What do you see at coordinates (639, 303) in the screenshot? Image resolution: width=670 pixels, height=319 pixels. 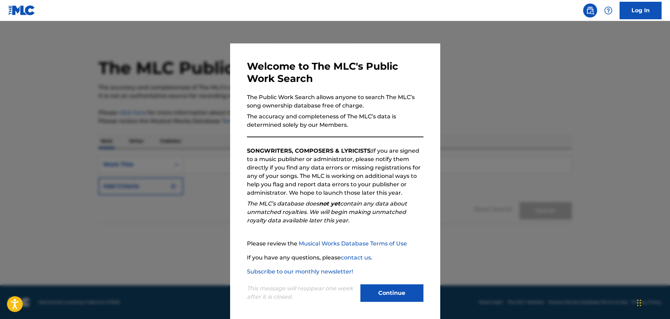 I see `div: Drag` at bounding box center [639, 303].